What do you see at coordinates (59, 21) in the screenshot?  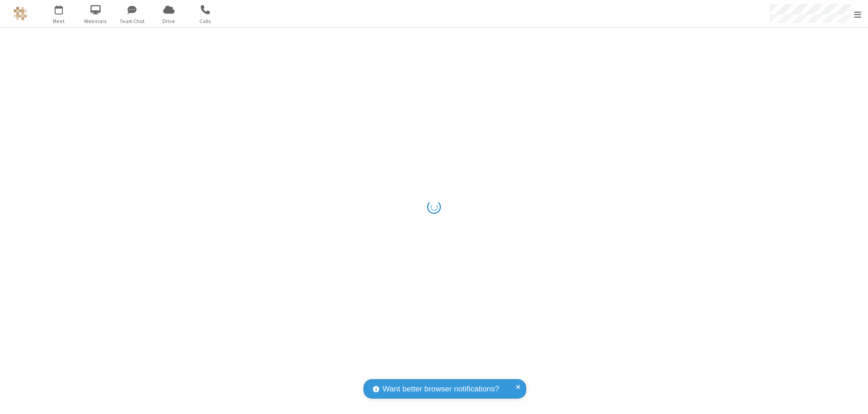 I see `span: Meet` at bounding box center [59, 21].